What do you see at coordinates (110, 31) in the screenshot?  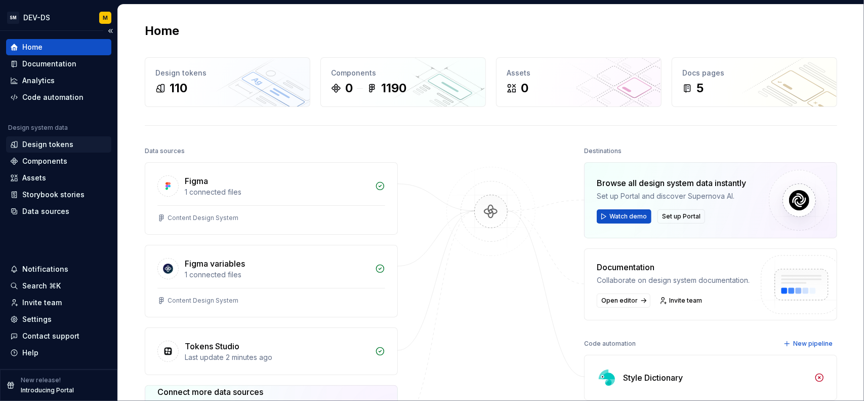 I see `button: Collapse sidebar` at bounding box center [110, 31].